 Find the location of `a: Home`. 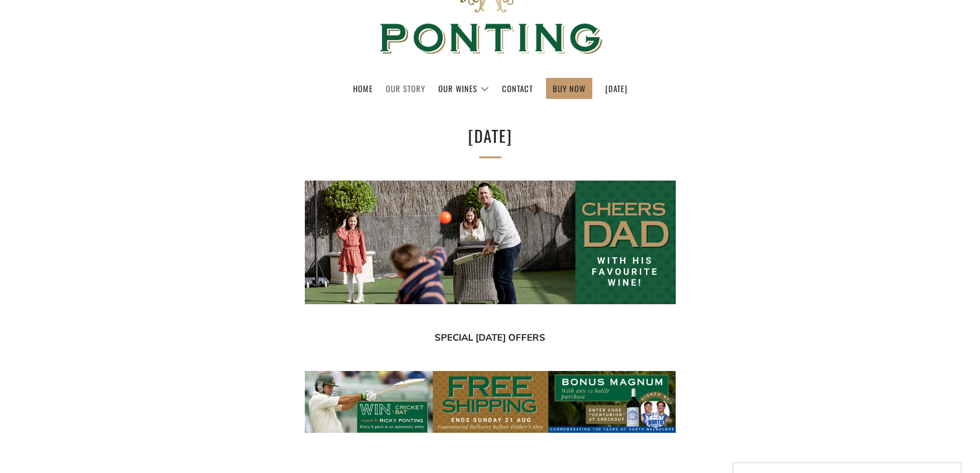

a: Home is located at coordinates (363, 88).